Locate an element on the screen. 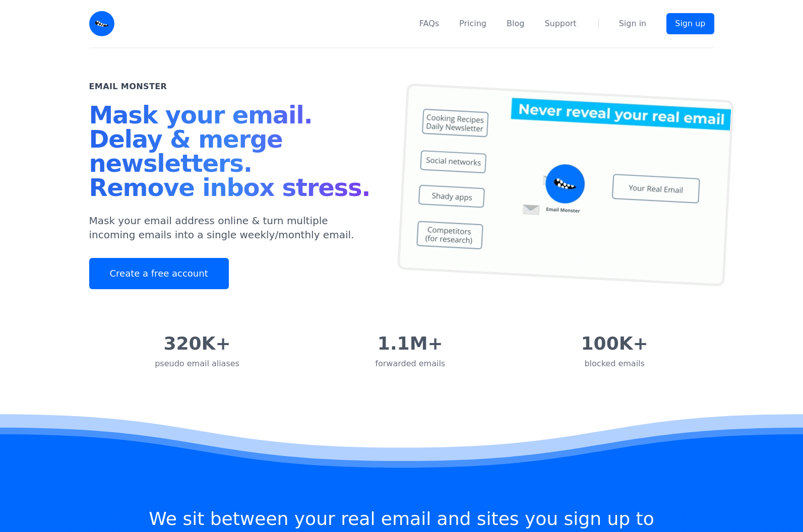  a: Sign up is located at coordinates (690, 23).